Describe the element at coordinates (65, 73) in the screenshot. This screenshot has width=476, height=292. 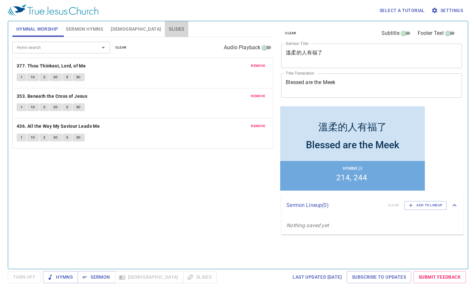
I see `li: 214` at that location.